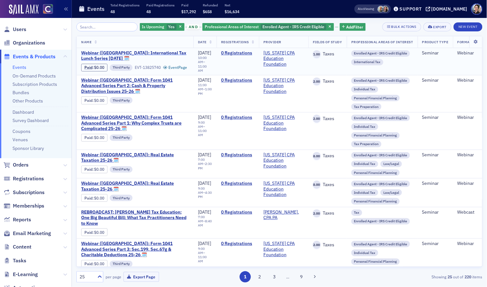 This screenshot has width=487, height=287. Describe the element at coordinates (21, 275) in the screenshot. I see `a: E-Learning` at that location.